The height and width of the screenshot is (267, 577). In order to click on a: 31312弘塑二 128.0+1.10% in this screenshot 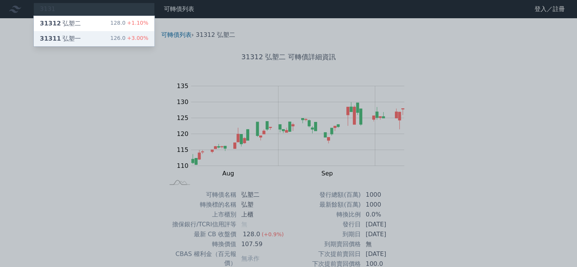, I will do `click(94, 24)`.